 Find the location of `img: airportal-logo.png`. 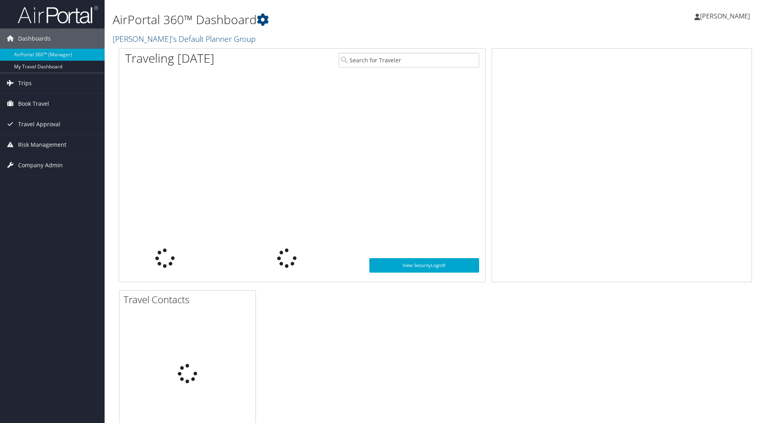

img: airportal-logo.png is located at coordinates (58, 14).